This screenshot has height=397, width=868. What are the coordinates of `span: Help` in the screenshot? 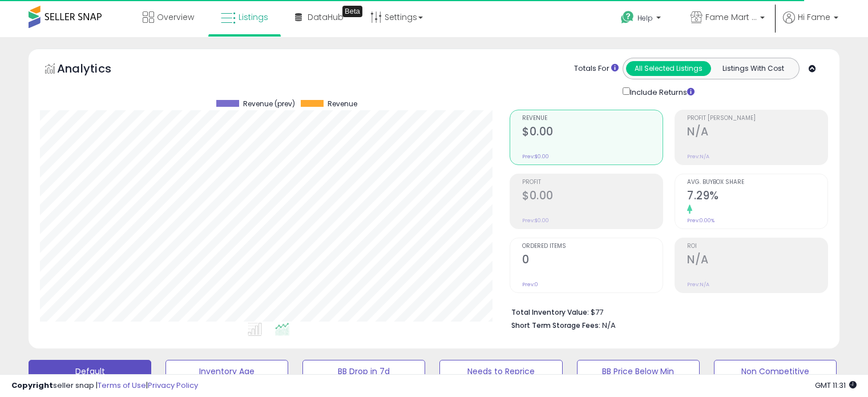 It's located at (645, 17).